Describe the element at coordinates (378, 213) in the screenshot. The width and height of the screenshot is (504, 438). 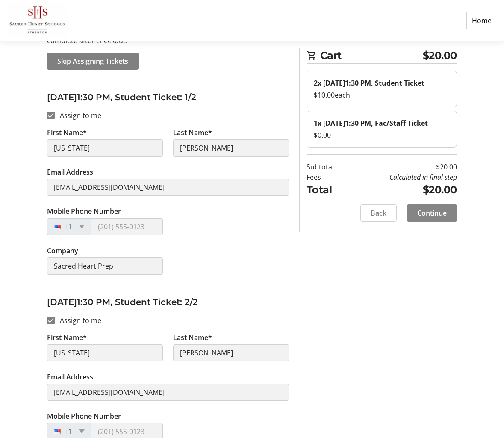
I see `span: Back` at that location.